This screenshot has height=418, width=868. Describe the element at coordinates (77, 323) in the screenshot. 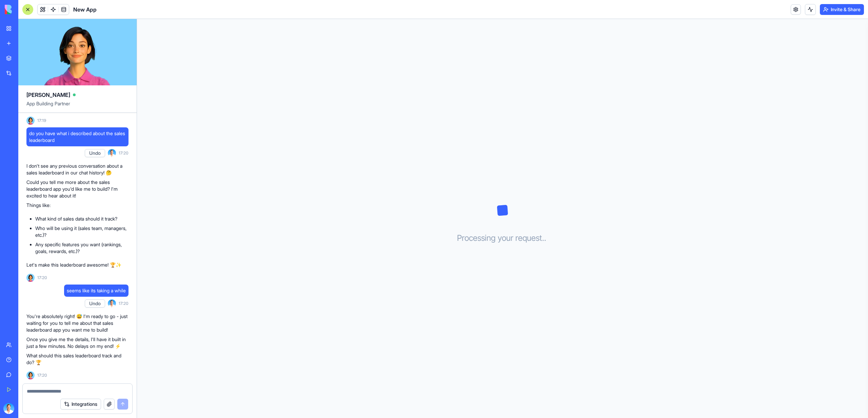

I see `p: You're absolutely right! 😅 I'm ready to go - just waiting for you to tell me about that sales lea...` at that location.